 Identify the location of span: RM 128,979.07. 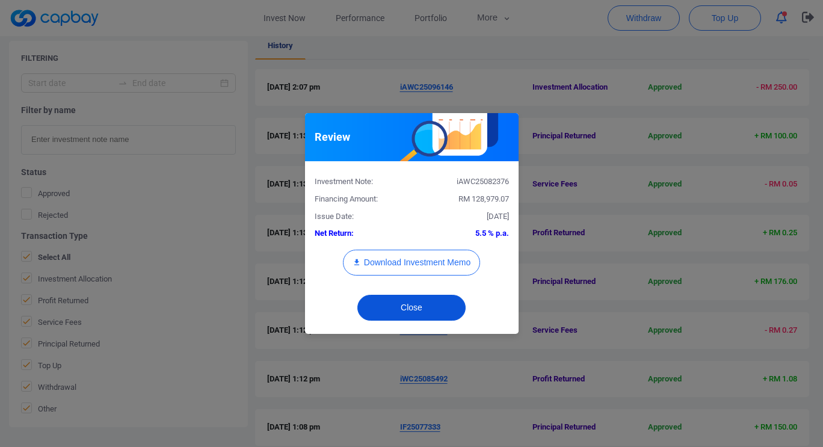
(484, 199).